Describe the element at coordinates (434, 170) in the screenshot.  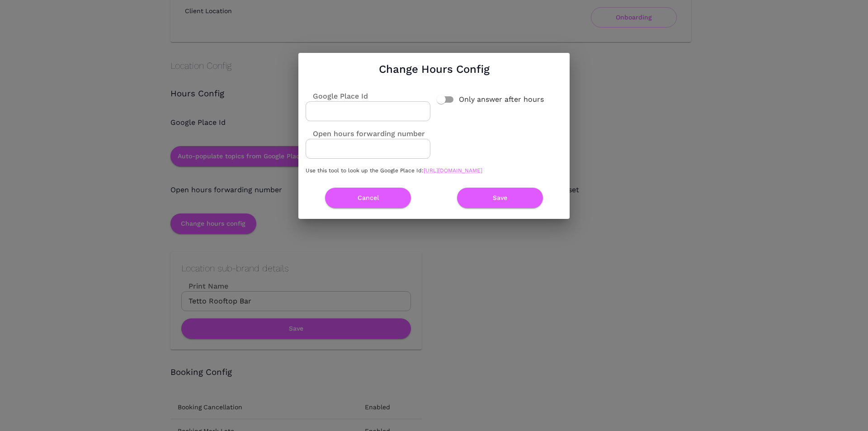
I see `p: Use this tool to look up the Google Place Id:` at that location.